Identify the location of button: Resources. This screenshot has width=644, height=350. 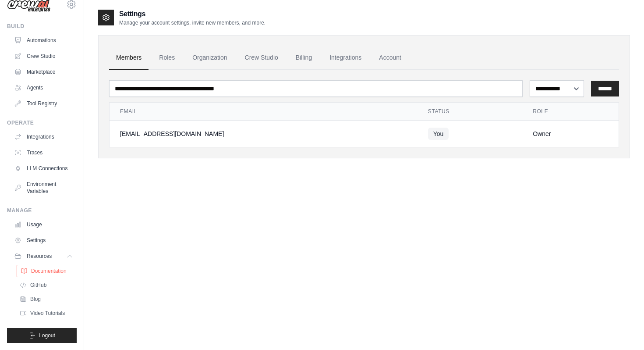
(43, 256).